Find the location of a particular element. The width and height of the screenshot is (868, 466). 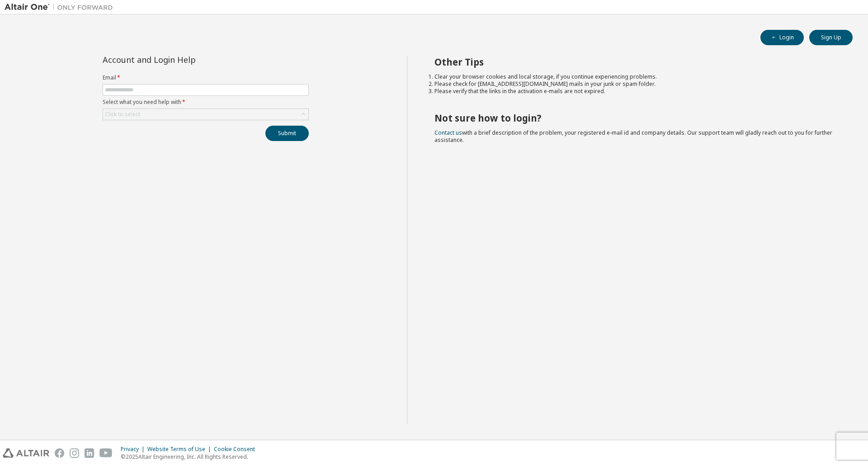

div: Privacy is located at coordinates (134, 449).